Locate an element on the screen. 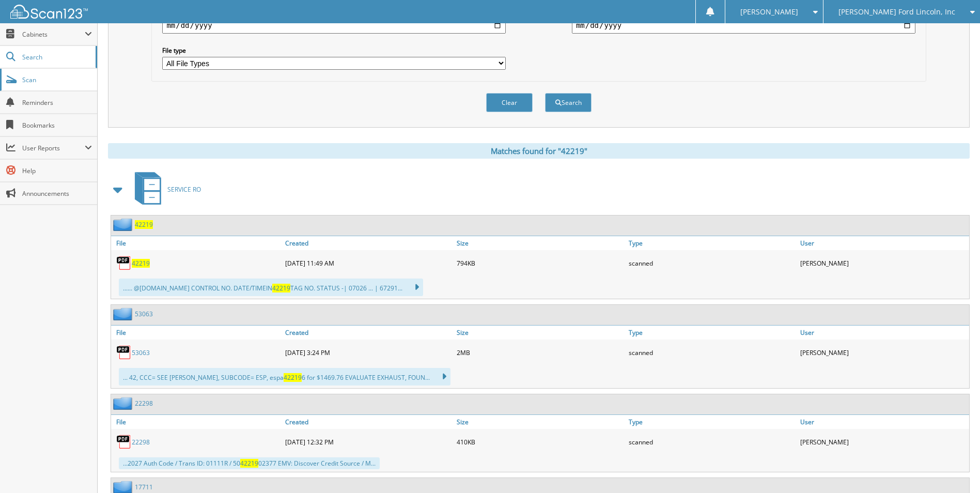  span: Cabinets is located at coordinates (53, 34).